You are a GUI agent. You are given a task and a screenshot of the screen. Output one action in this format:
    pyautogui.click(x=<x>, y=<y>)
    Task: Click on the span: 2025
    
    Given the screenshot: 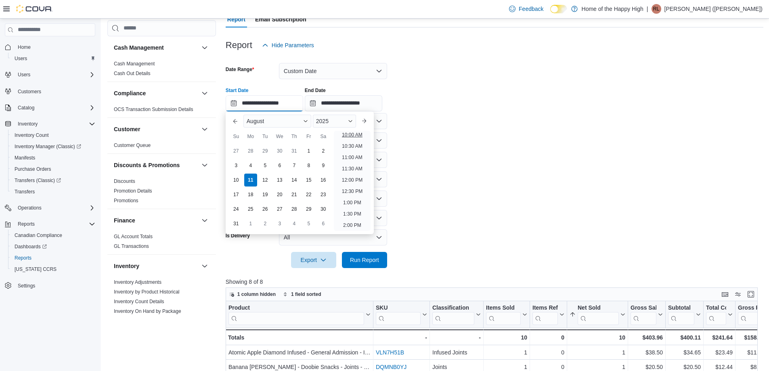 What is the action you would take?
    pyautogui.click(x=322, y=121)
    